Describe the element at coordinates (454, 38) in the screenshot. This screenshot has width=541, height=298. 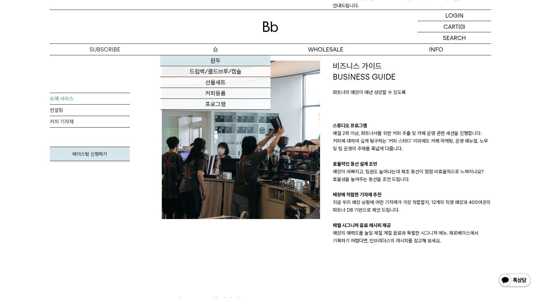
I see `p: SEARCH` at that location.